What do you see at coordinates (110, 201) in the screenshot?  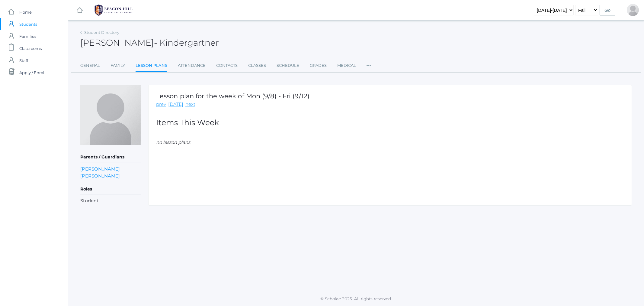 I see `li: Student` at bounding box center [110, 201].